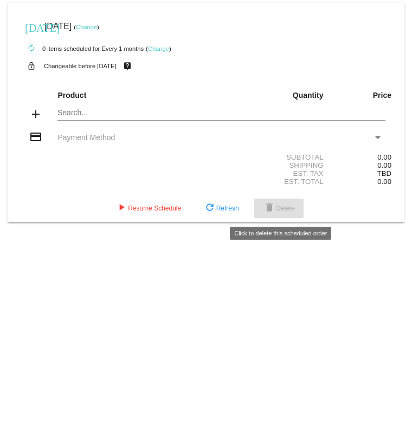 The width and height of the screenshot is (412, 428). Describe the element at coordinates (86, 138) in the screenshot. I see `span: Payment Method` at that location.